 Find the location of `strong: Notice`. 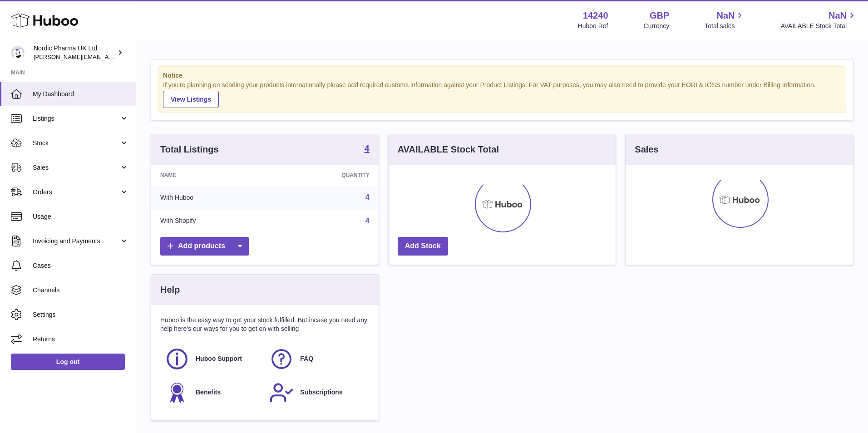

strong: Notice is located at coordinates (502, 75).